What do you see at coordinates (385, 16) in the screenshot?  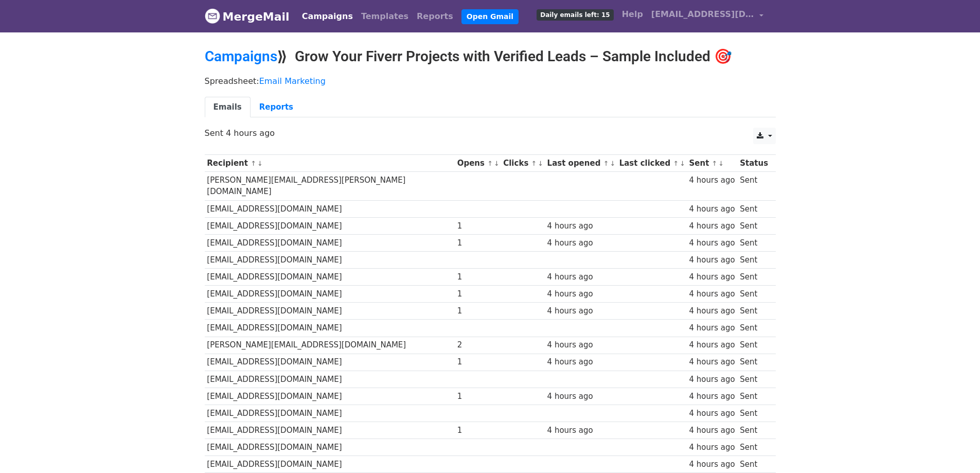 I see `a: Templates` at bounding box center [385, 16].